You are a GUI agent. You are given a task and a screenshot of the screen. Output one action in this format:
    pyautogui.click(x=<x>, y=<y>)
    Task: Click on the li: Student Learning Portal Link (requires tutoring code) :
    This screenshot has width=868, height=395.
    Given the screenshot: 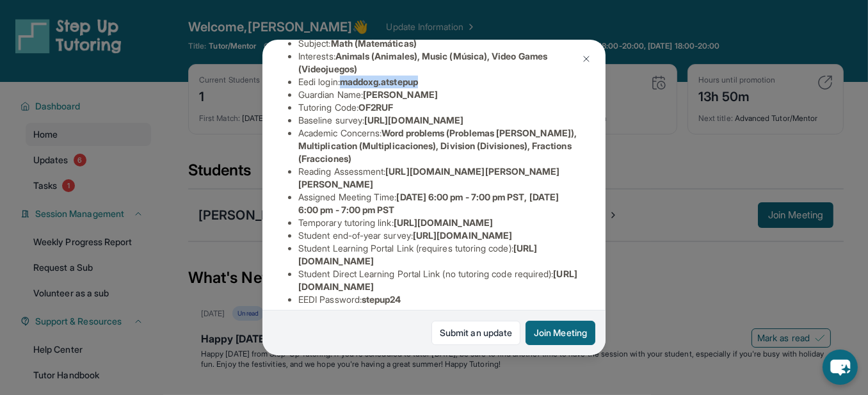 What is the action you would take?
    pyautogui.click(x=439, y=255)
    